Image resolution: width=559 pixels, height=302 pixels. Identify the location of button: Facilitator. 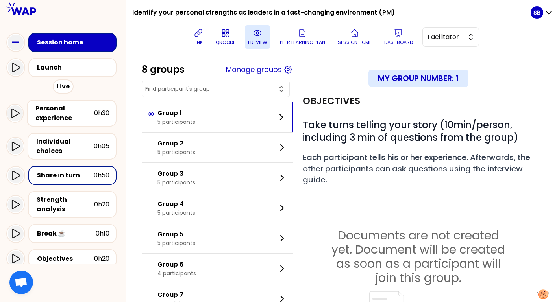
(451, 37).